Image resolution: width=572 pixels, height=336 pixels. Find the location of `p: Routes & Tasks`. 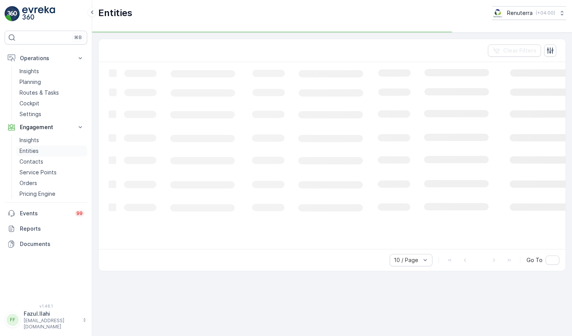

p: Routes & Tasks is located at coordinates (39, 93).